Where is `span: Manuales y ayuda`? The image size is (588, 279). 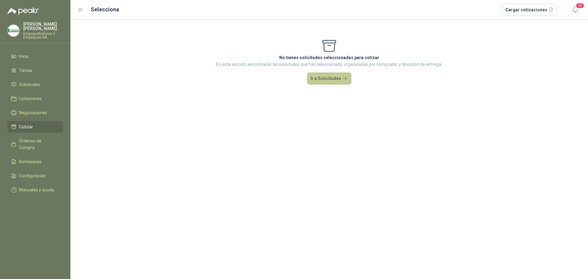 span: Manuales y ayuda is located at coordinates (36, 190).